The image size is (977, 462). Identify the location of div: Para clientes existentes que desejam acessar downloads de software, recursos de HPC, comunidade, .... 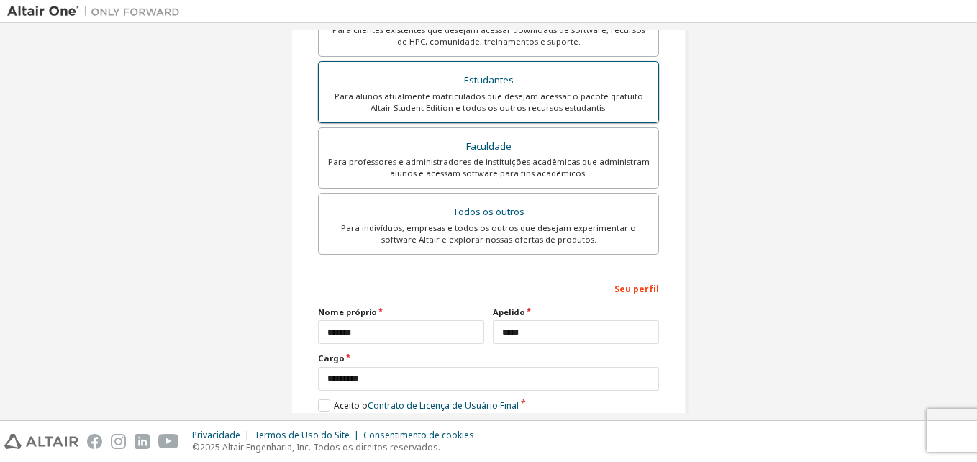
(488, 36).